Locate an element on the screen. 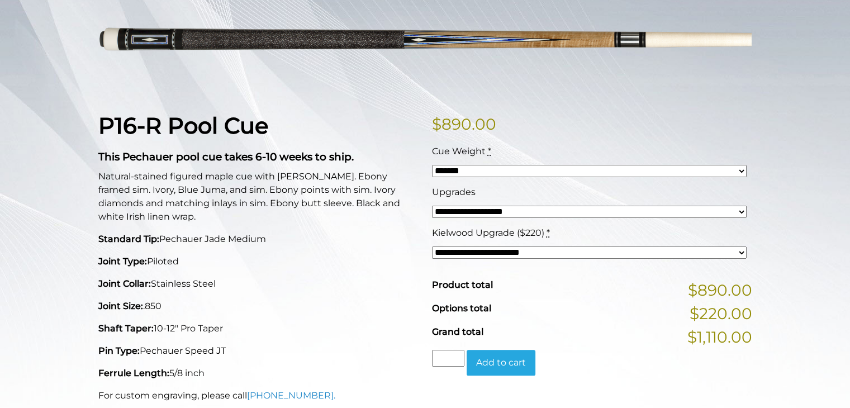  span: Upgrades is located at coordinates (454, 192).